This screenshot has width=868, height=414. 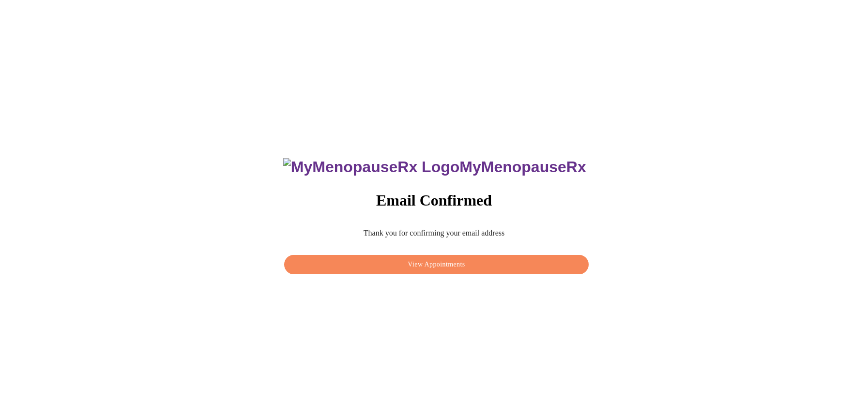 What do you see at coordinates (436, 261) in the screenshot?
I see `a: View Appointments` at bounding box center [436, 261].